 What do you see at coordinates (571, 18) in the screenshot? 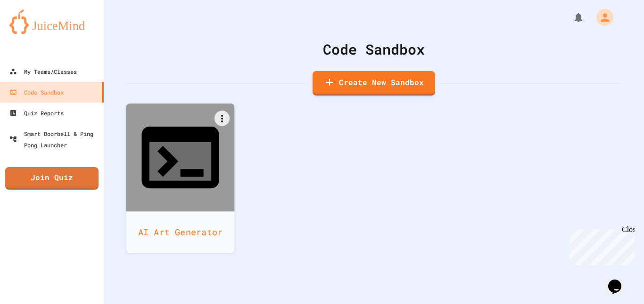
I see `div: My Notifications` at bounding box center [571, 18].